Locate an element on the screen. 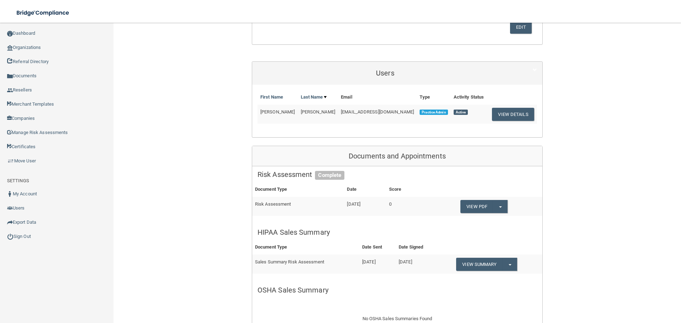 The height and width of the screenshot is (323, 681). td: Risk Assessment is located at coordinates (298, 207).